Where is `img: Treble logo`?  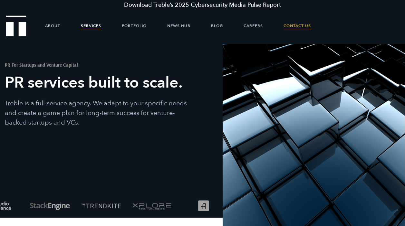 img: Treble logo is located at coordinates (16, 26).